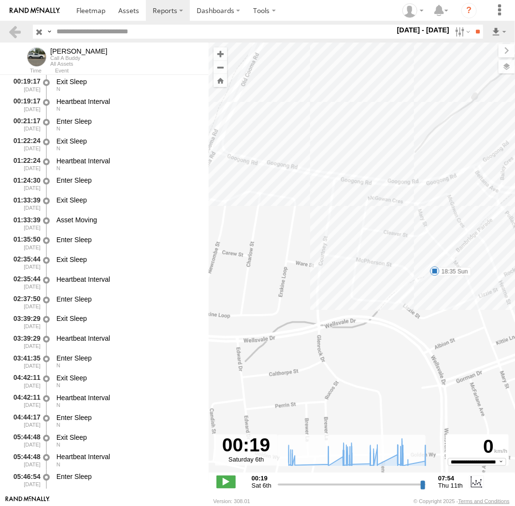 This screenshot has width=515, height=506. I want to click on div: Call A Buddy, so click(79, 58).